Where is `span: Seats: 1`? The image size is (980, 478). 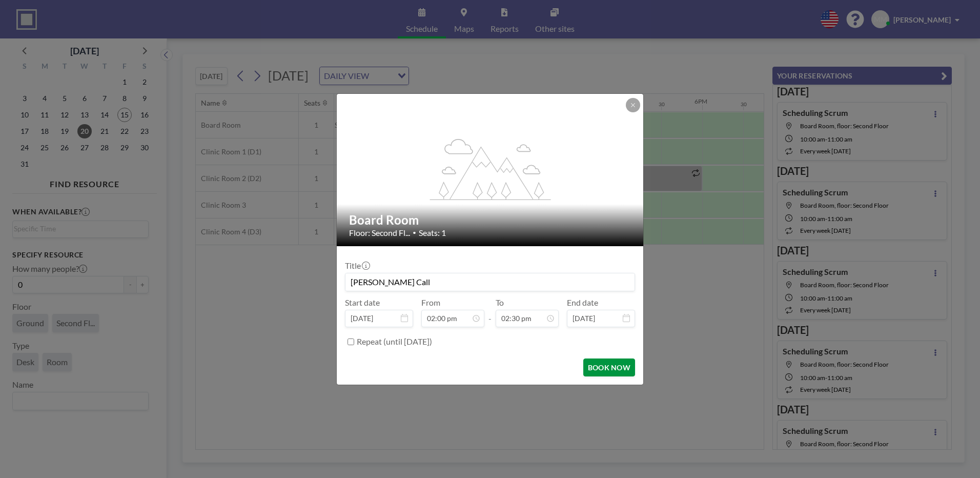
span: Seats: 1 is located at coordinates (432, 232).